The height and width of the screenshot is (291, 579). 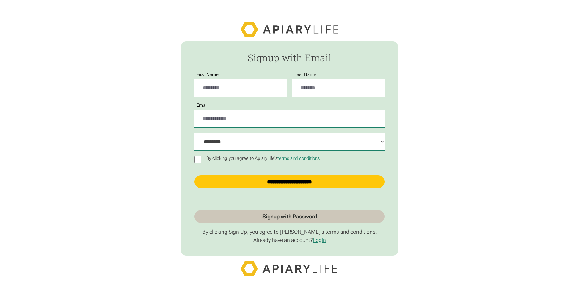 What do you see at coordinates (263, 158) in the screenshot?
I see `p: By clicking you agree to ApiaryLife's .` at bounding box center [263, 158].